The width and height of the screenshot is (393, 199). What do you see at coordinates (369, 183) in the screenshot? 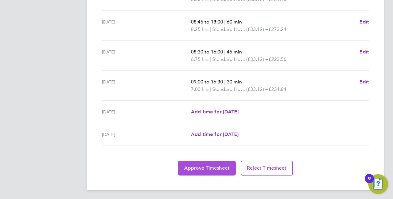
I see `div: 9` at bounding box center [369, 183].